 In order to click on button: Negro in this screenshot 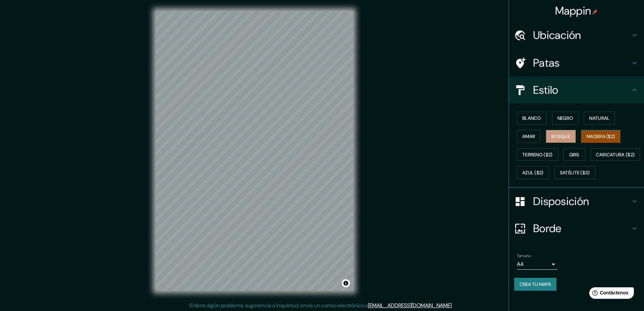, I will do `click(565, 118)`.